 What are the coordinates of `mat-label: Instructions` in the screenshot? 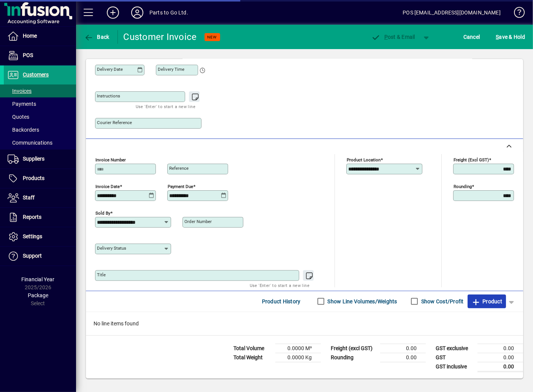 It's located at (108, 96).